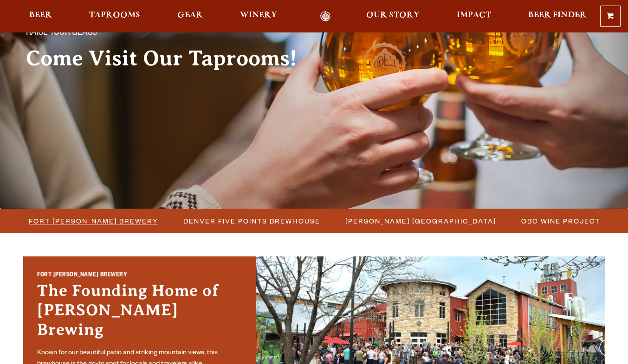 This screenshot has width=628, height=364. What do you see at coordinates (474, 15) in the screenshot?
I see `span: Impact` at bounding box center [474, 15].